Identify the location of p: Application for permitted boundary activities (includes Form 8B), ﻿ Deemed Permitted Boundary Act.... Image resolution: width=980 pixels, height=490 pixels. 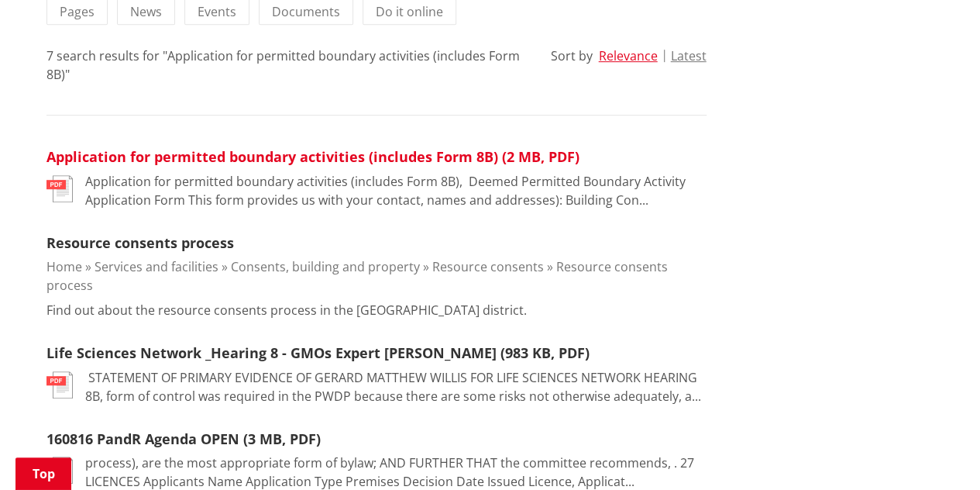
(395, 191).